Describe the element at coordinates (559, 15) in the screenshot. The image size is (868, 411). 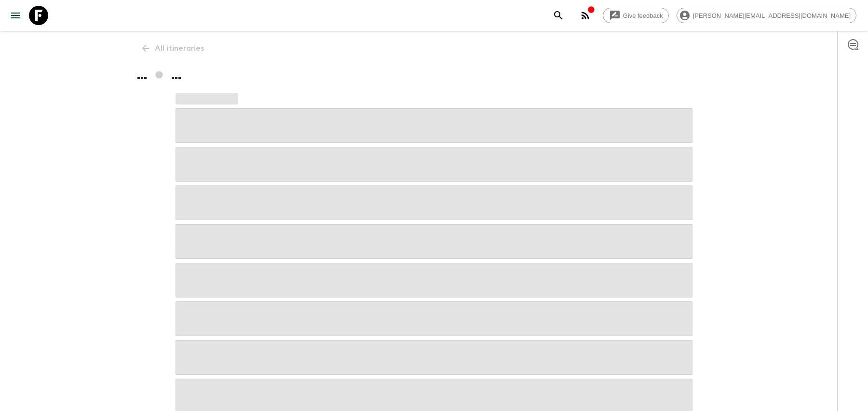
I see `button: search adventures` at that location.